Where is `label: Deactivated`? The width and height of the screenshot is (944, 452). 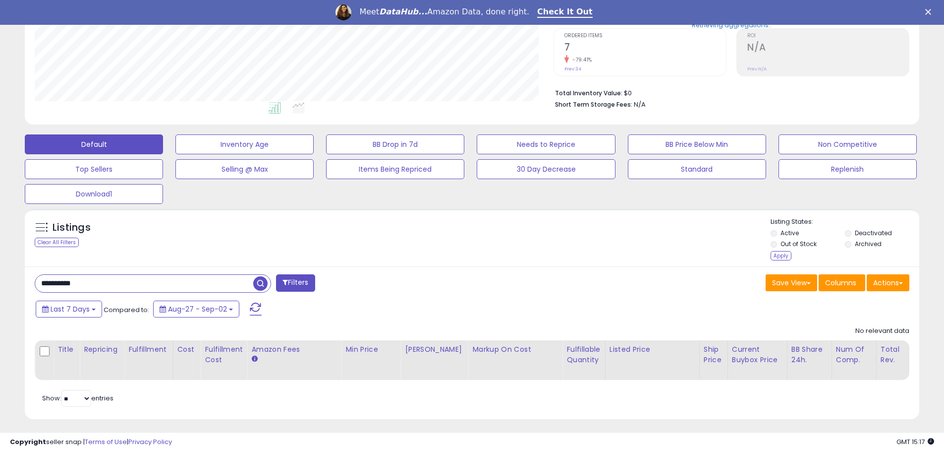
label: Deactivated is located at coordinates (874, 233).